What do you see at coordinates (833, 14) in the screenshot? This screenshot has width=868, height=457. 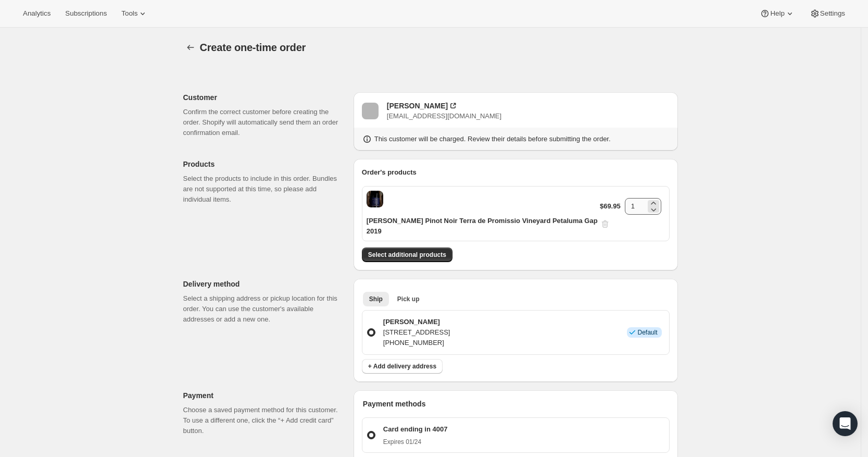 I see `span: Settings` at bounding box center [833, 14].